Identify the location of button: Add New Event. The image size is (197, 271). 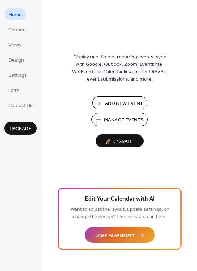
(120, 103).